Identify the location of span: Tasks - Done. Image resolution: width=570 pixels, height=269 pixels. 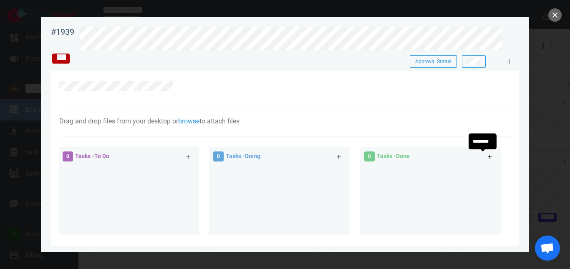
(393, 156).